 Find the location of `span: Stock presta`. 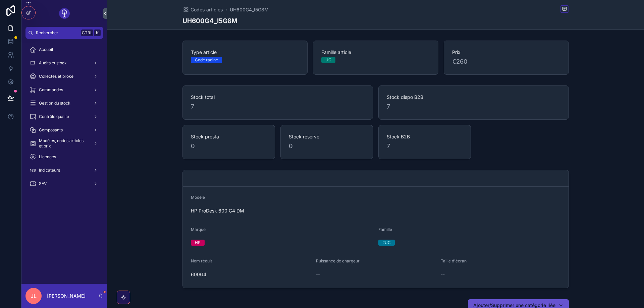

span: Stock presta is located at coordinates (228, 136).